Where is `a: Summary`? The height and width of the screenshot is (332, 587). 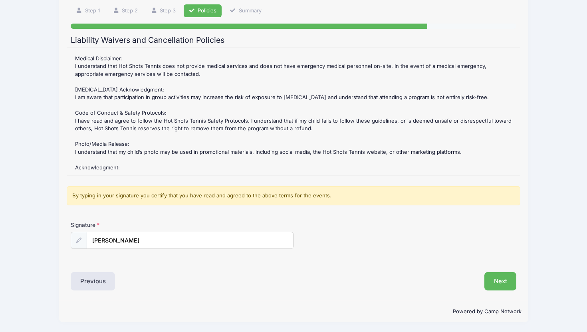 a: Summary is located at coordinates (246, 11).